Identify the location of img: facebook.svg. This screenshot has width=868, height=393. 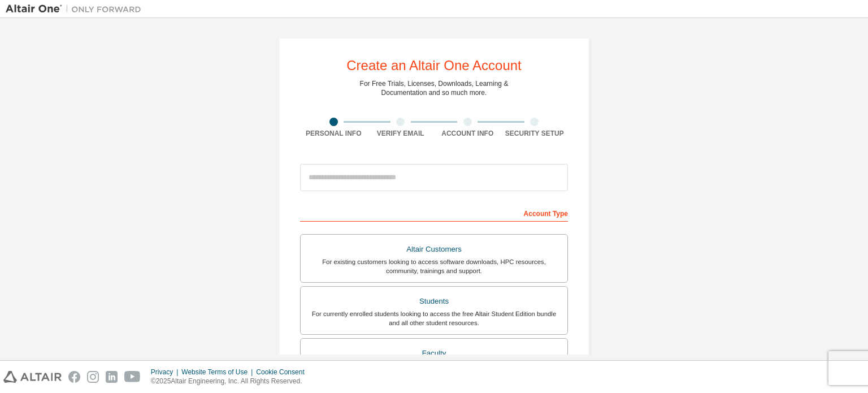
(74, 376).